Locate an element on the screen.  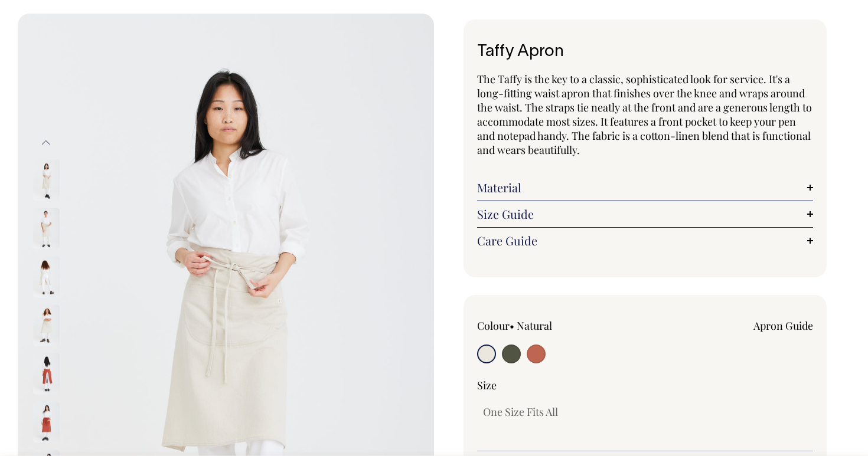
label: Natural is located at coordinates (534, 326).